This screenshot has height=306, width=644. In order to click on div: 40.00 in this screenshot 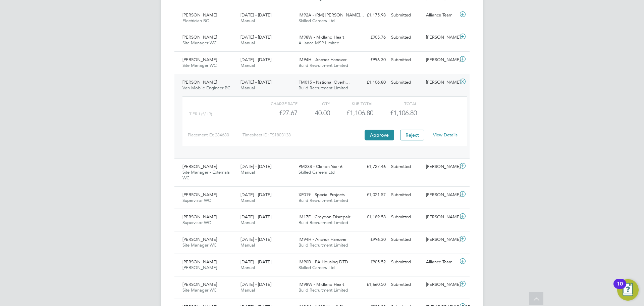, I will do `click(314, 113)`.